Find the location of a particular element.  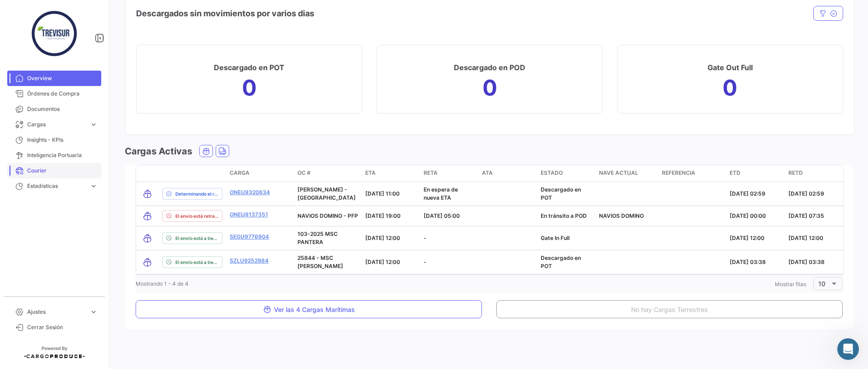

datatable-header-cell: Nave actual is located at coordinates (627, 173).